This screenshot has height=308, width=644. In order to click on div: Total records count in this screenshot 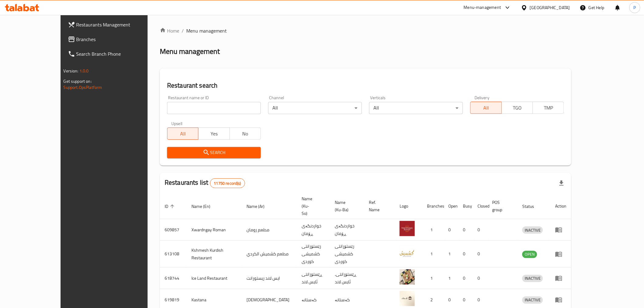, I will do `click(227, 183)`.